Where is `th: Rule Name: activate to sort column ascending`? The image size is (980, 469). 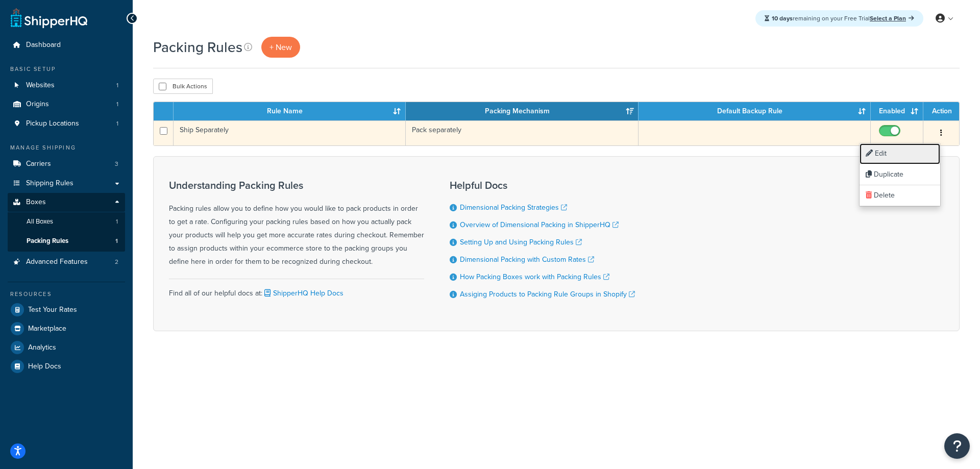
th: Rule Name: activate to sort column ascending is located at coordinates (289, 111).